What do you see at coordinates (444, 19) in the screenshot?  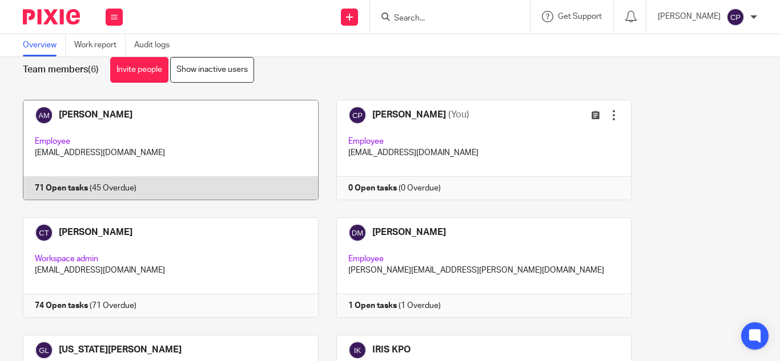 I see `input: Search` at bounding box center [444, 19].